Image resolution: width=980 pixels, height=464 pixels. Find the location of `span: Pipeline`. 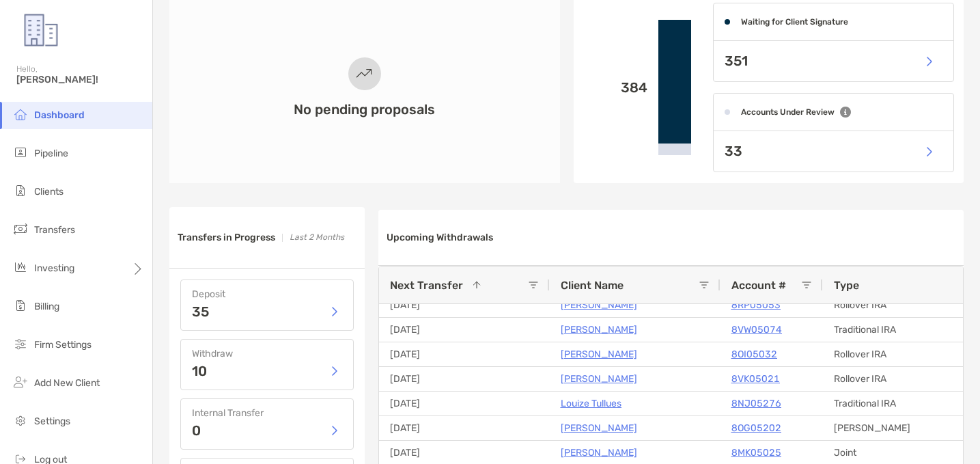

span: Pipeline is located at coordinates (51, 153).